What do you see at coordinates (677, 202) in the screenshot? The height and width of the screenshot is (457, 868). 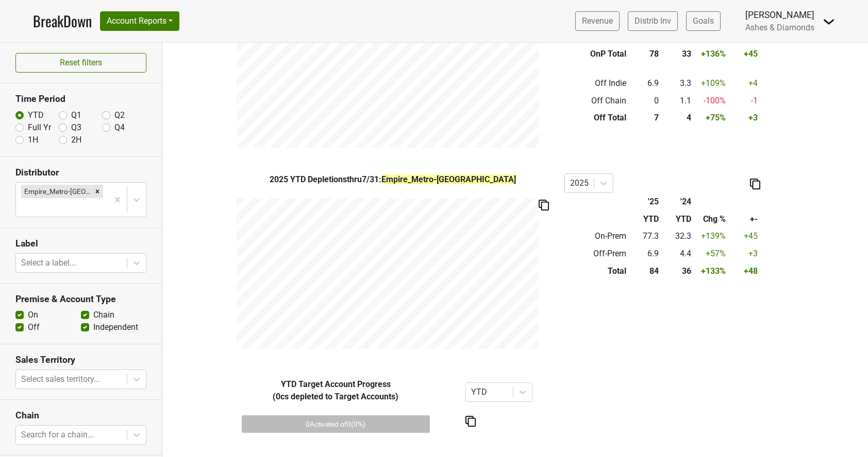 I see `th: '24` at bounding box center [677, 202].